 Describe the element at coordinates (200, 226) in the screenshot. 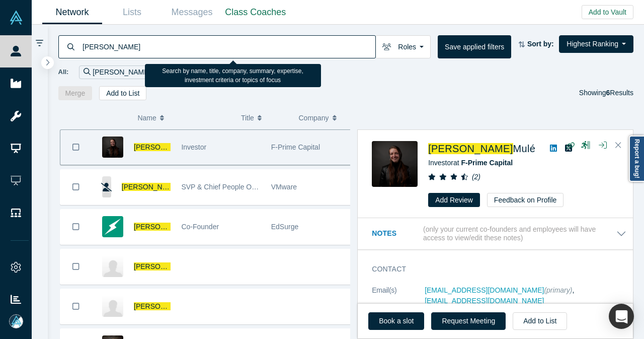

I see `span: Co-Founder` at that location.